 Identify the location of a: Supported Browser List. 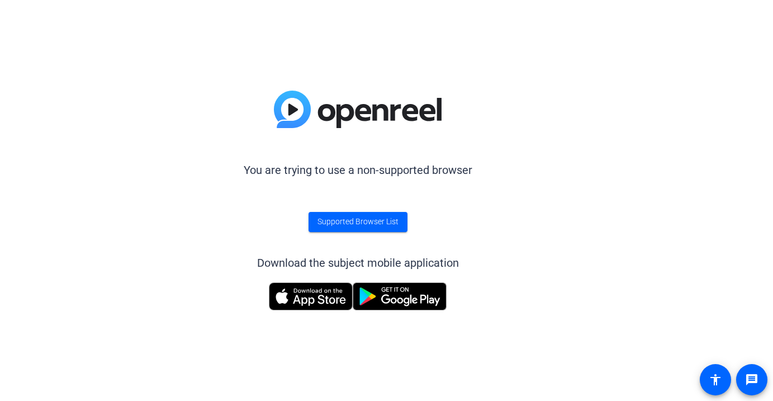
(358, 222).